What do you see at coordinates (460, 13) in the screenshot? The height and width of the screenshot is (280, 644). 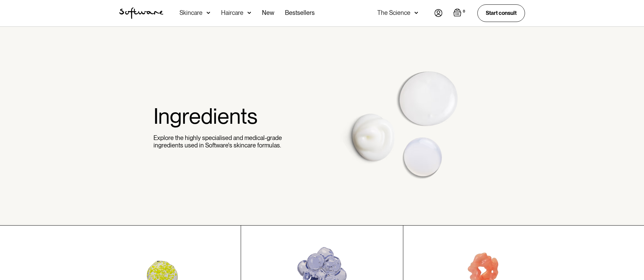 I see `a: Open empty cart` at bounding box center [460, 13].